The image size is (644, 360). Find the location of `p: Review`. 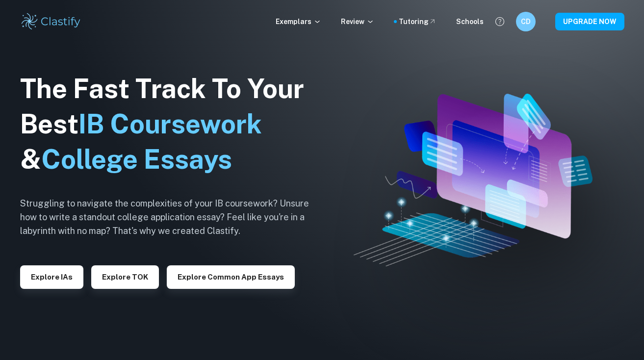

p: Review is located at coordinates (358, 22).